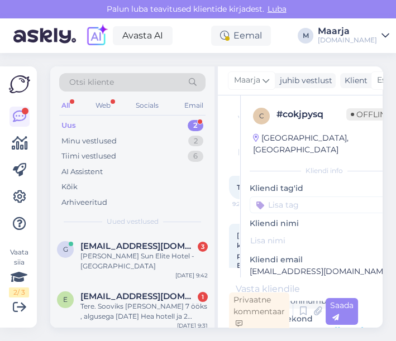  Describe the element at coordinates (97, 36) in the screenshot. I see `img: explore-ai` at that location.